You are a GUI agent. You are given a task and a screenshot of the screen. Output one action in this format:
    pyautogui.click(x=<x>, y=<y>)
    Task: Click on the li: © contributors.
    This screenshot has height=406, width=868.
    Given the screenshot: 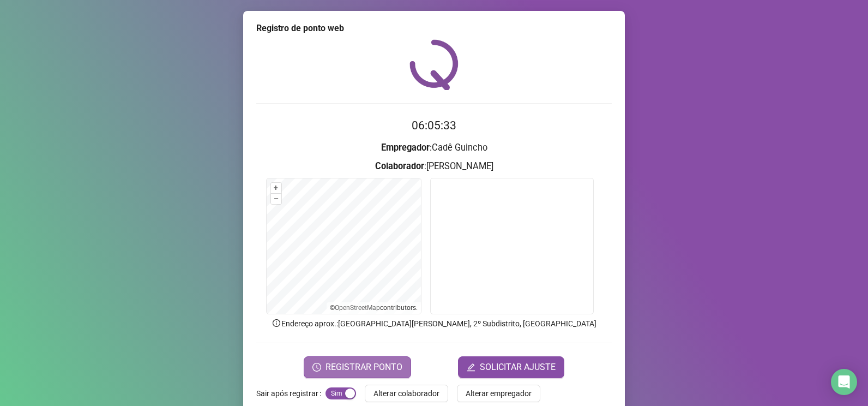 What is the action you would take?
    pyautogui.click(x=373, y=308)
    